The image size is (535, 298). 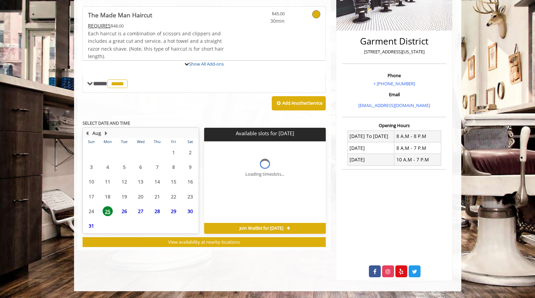 What do you see at coordinates (264, 21) in the screenshot?
I see `span: 30min` at bounding box center [264, 21].